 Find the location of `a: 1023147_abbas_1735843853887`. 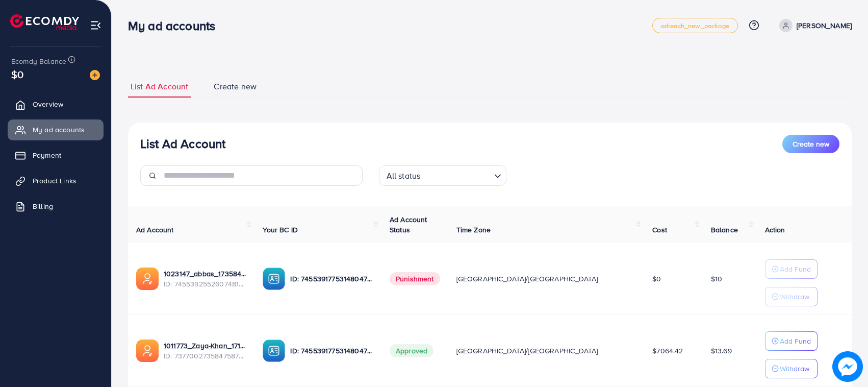

a: 1023147_abbas_1735843853887 is located at coordinates (205, 274).